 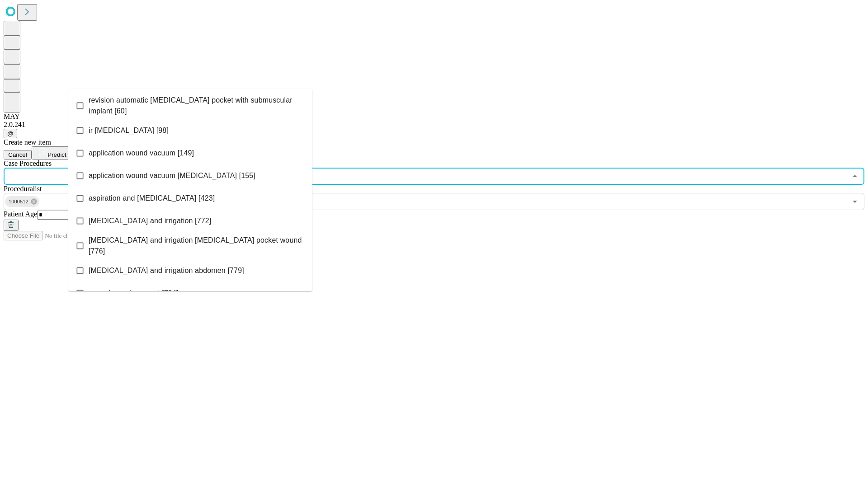 What do you see at coordinates (18, 155) in the screenshot?
I see `span: Cancel` at bounding box center [18, 155].